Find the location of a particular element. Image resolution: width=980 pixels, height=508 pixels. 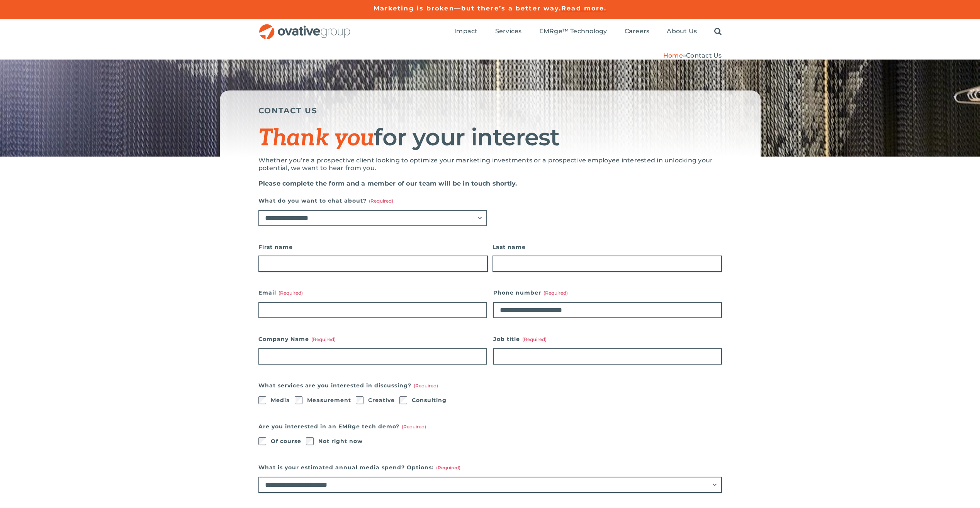

strong: Please complete the form and a member of our team will be in touch shortly. is located at coordinates (388, 183).